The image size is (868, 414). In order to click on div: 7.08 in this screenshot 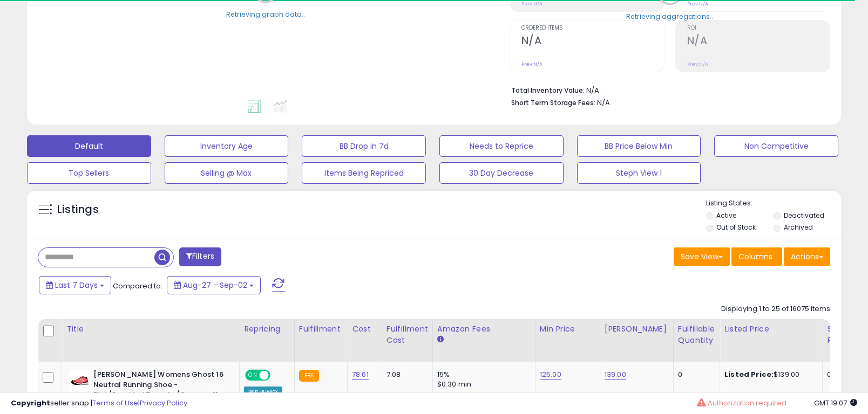, I will do `click(406, 375)`.